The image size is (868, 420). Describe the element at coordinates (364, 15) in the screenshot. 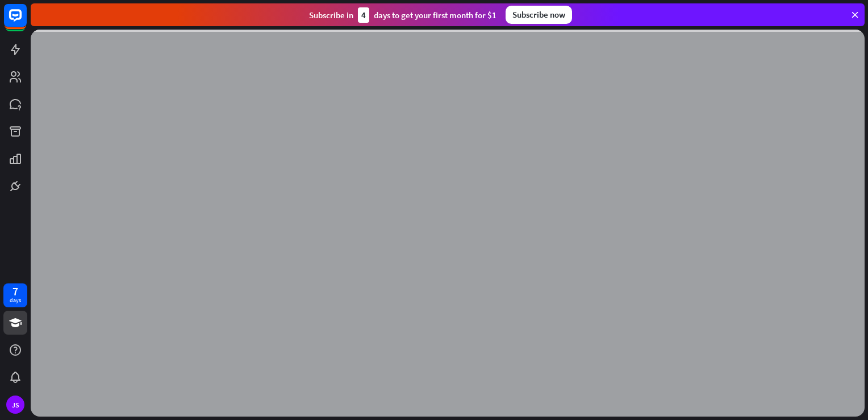

I see `div: 4` at that location.